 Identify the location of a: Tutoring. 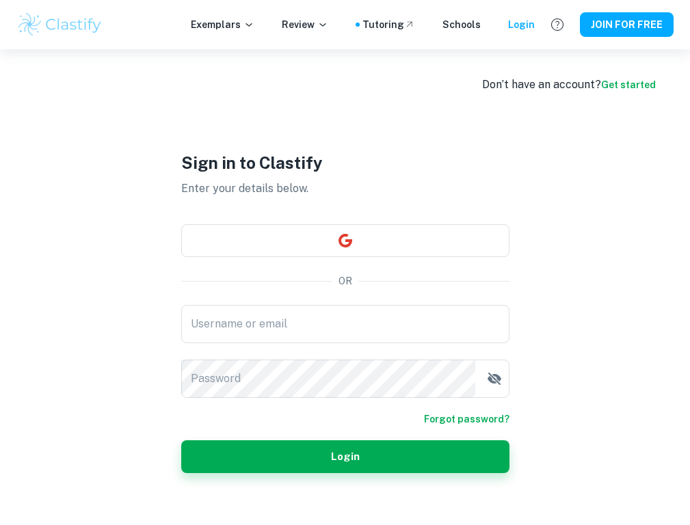
(388, 25).